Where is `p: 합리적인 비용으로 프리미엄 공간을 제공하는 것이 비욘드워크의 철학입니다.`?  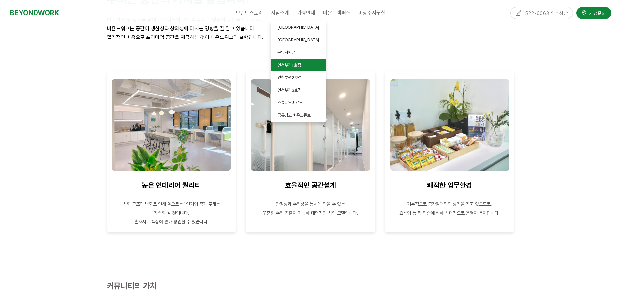 p: 합리적인 비용으로 프리미엄 공간을 제공하는 것이 비욘드워크의 철학입니다. is located at coordinates (311, 37).